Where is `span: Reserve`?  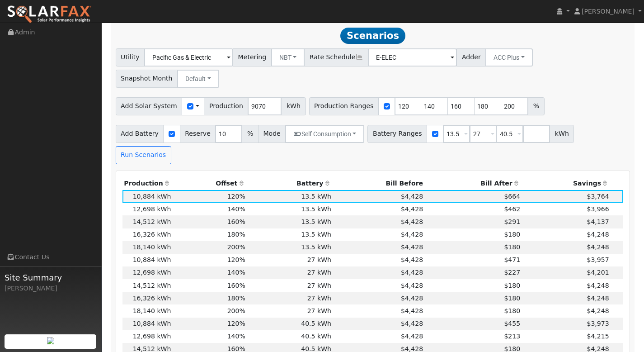 span: Reserve is located at coordinates (198, 134).